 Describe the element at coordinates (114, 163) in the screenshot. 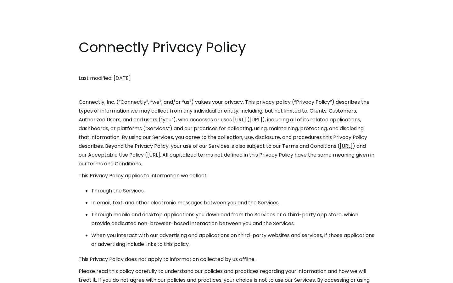

I see `a: Terms and Conditions` at that location.